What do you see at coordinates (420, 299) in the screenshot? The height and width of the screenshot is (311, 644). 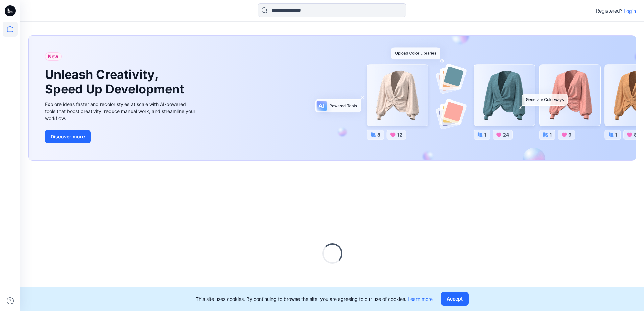 I see `a: Learn more` at bounding box center [420, 299].